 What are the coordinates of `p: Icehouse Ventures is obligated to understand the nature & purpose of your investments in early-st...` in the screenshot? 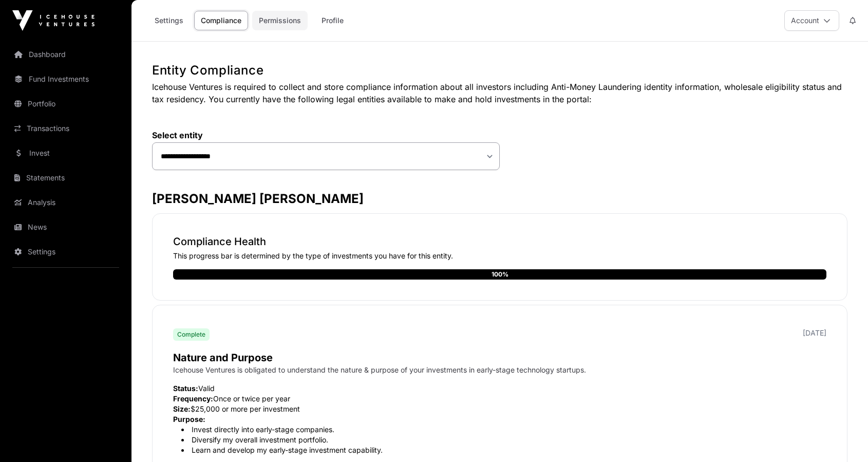 It's located at (500, 370).